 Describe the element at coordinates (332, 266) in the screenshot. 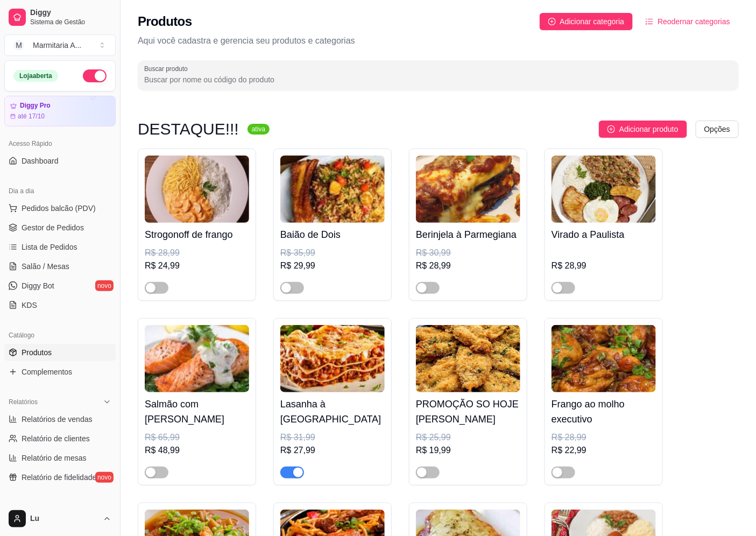

I see `div: R$ 29,99` at that location.